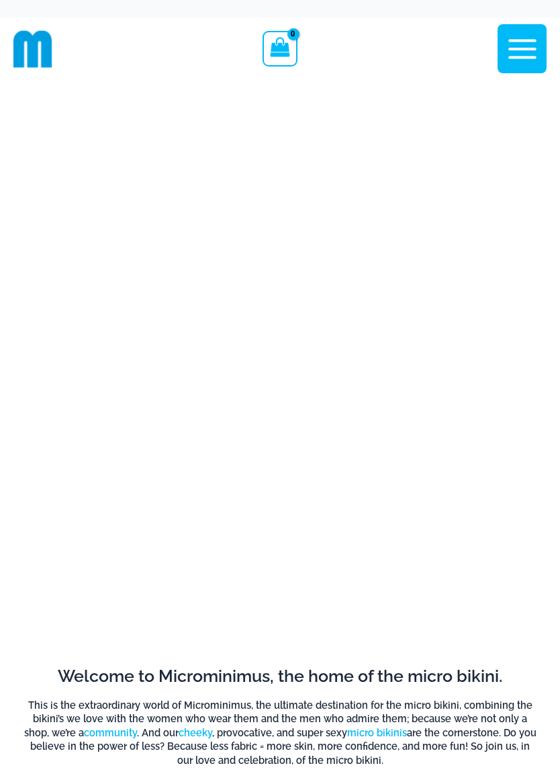  I want to click on a: community, so click(110, 732).